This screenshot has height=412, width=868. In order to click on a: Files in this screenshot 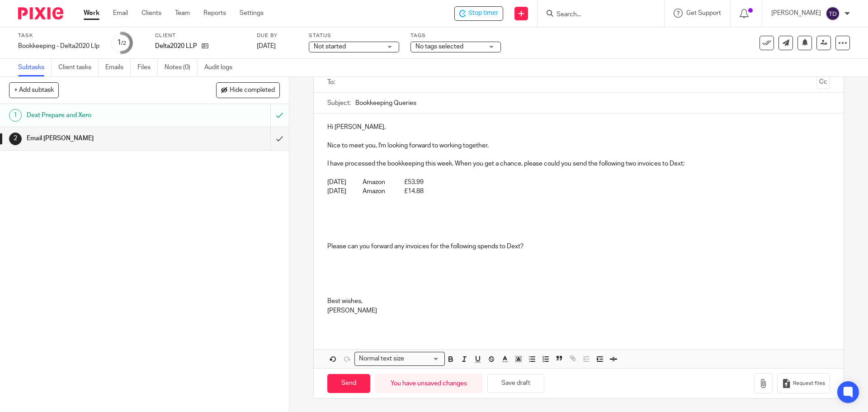, I will do `click(147, 68)`.